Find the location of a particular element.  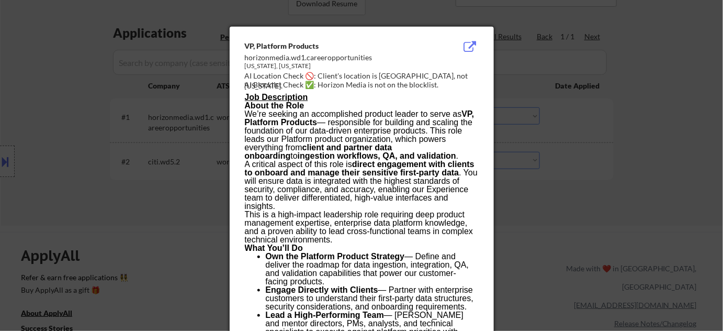

b: Engage Directly with Clients is located at coordinates (322, 289).